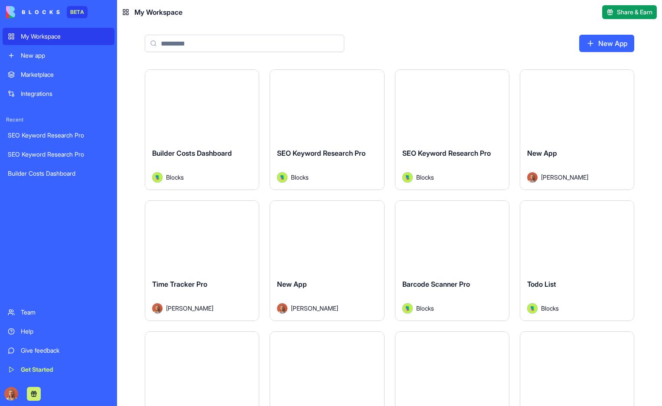 This screenshot has height=406, width=662. Describe the element at coordinates (436, 284) in the screenshot. I see `span: Barcode Scanner Pro` at that location.